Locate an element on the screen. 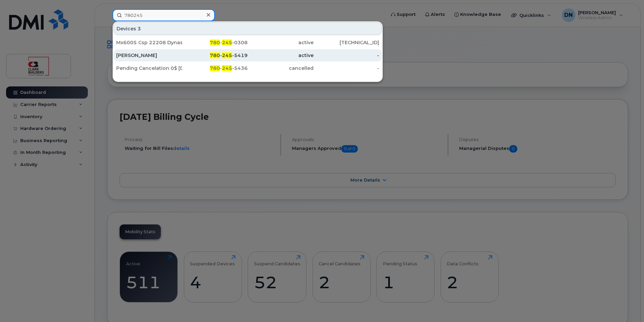 Image resolution: width=644 pixels, height=322 pixels. div: - -5436 is located at coordinates (215, 68).